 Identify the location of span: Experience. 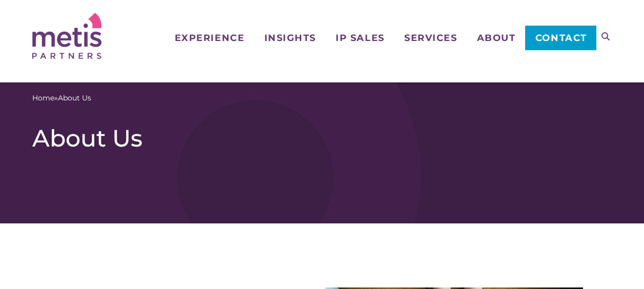
(210, 38).